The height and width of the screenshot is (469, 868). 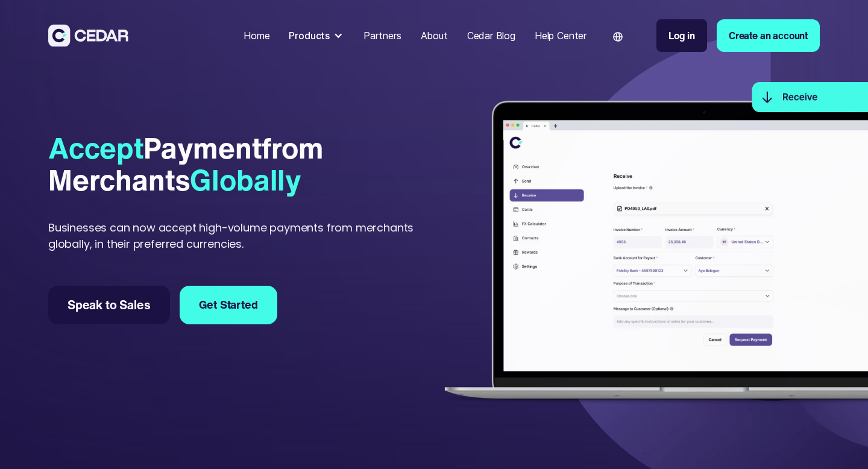 I want to click on a: Cedar Blog, so click(x=492, y=36).